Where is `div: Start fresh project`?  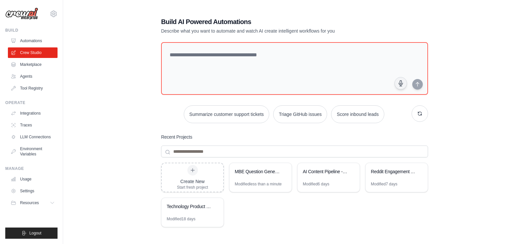
div: Start fresh project is located at coordinates (192, 187).